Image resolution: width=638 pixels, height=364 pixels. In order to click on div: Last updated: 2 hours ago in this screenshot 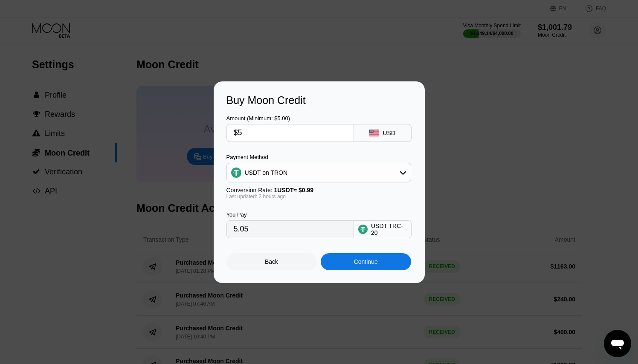, I will do `click(319, 197)`.